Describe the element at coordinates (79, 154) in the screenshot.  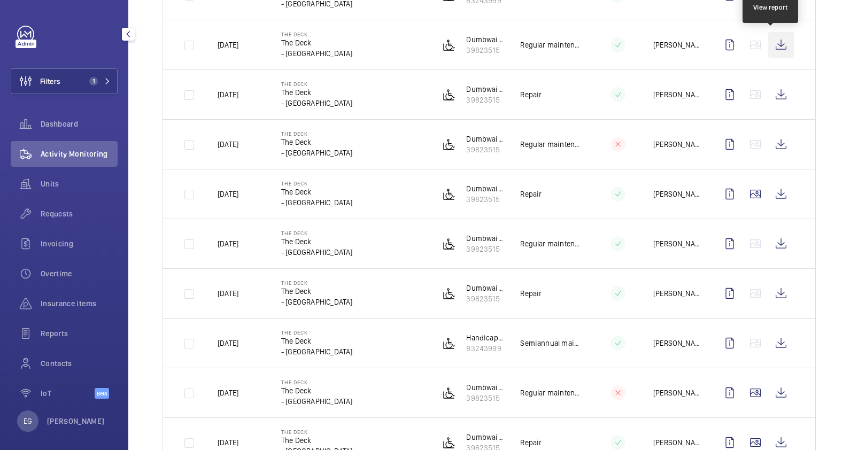
I see `span: Activity Monitoring` at that location.